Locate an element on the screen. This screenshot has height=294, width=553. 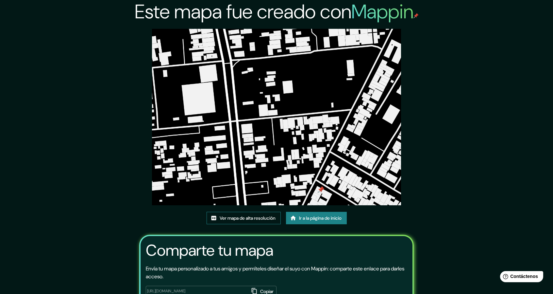
a: Ir a la página de inicio is located at coordinates (317, 218).